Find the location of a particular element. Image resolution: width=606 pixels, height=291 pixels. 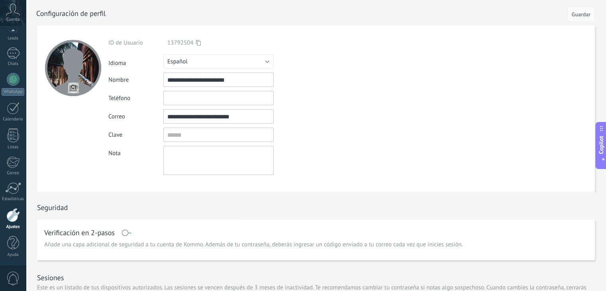

h1: Sesiones is located at coordinates (50, 278).